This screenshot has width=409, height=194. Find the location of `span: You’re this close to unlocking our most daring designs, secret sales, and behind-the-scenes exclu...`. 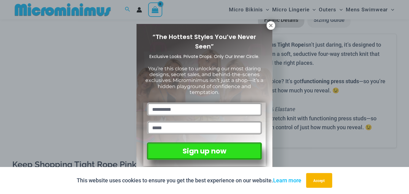

span: You’re this close to unlocking our most daring designs, secret sales, and behind-the-scenes exclu... is located at coordinates (204, 80).